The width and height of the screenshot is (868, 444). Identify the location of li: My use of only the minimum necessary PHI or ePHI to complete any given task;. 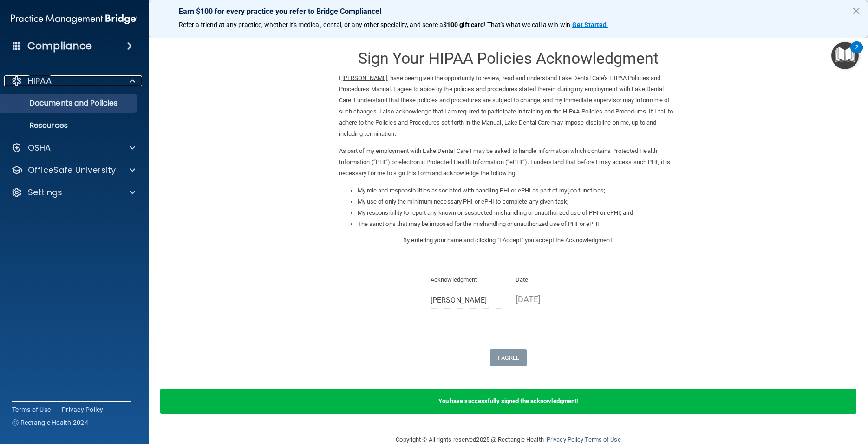
(518, 202).